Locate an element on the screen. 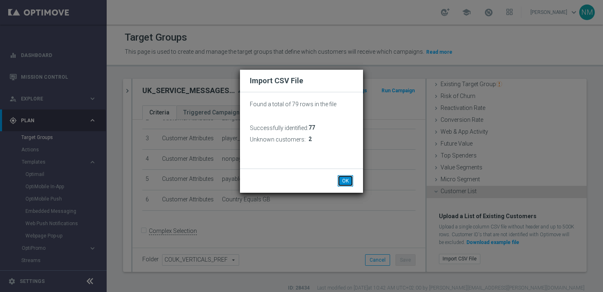 The height and width of the screenshot is (292, 603). button: OK is located at coordinates (346, 181).